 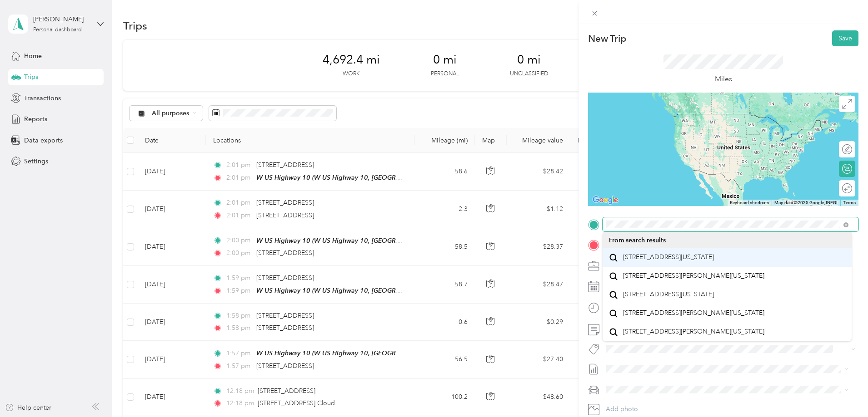 I want to click on p: Miles, so click(x=723, y=79).